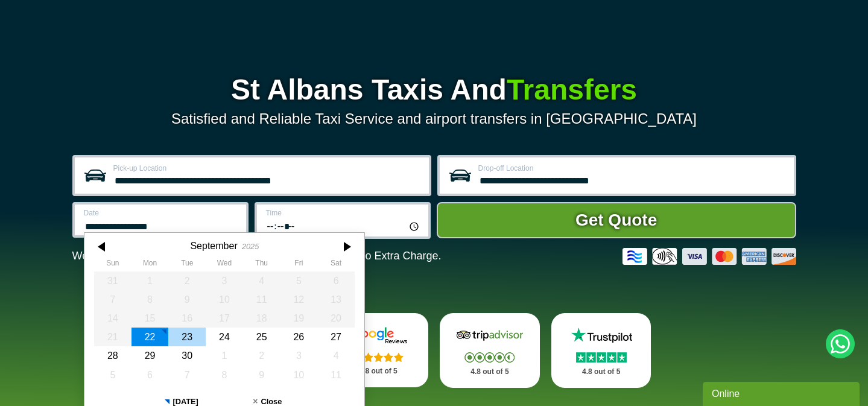 The image size is (868, 406). What do you see at coordinates (336, 337) in the screenshot?
I see `div: 27 September 2025` at bounding box center [336, 337].